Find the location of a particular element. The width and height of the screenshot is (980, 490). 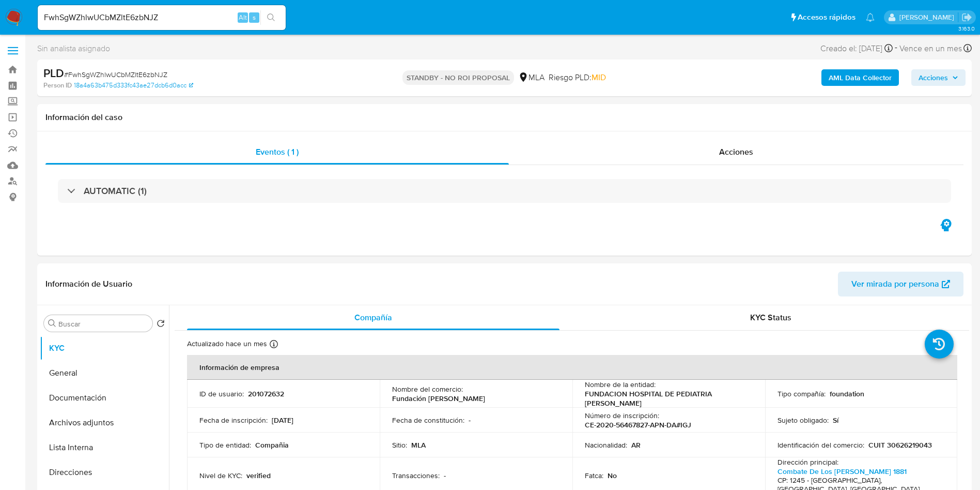

h3: AUTOMATIC (1) is located at coordinates (115, 191).